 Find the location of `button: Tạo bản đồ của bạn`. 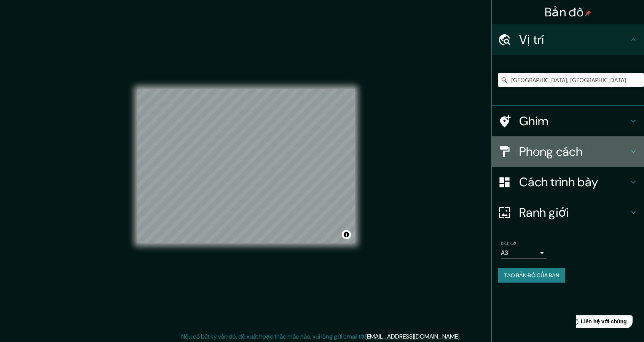

button: Tạo bản đồ của bạn is located at coordinates (531, 275).